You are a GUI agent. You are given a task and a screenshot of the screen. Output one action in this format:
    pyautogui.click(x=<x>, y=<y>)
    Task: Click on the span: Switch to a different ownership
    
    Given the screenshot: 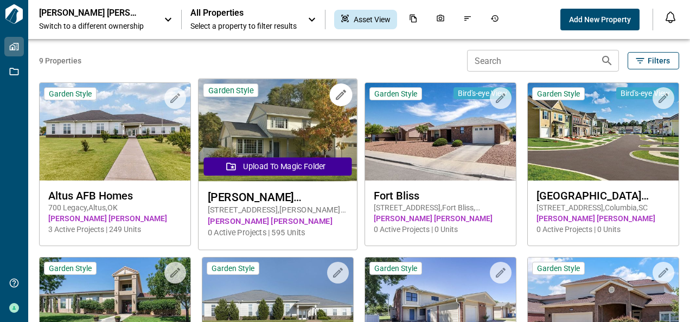 What is the action you would take?
    pyautogui.click(x=96, y=26)
    